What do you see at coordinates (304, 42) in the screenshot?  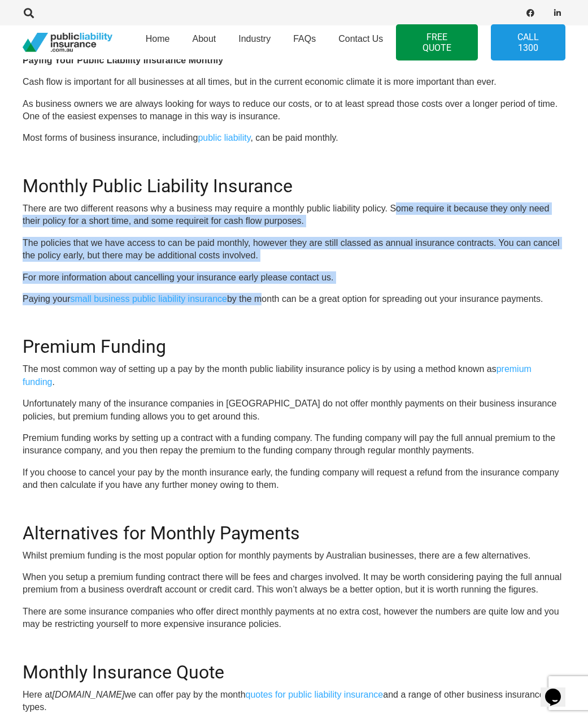 I see `a: FAQs` at bounding box center [304, 42].